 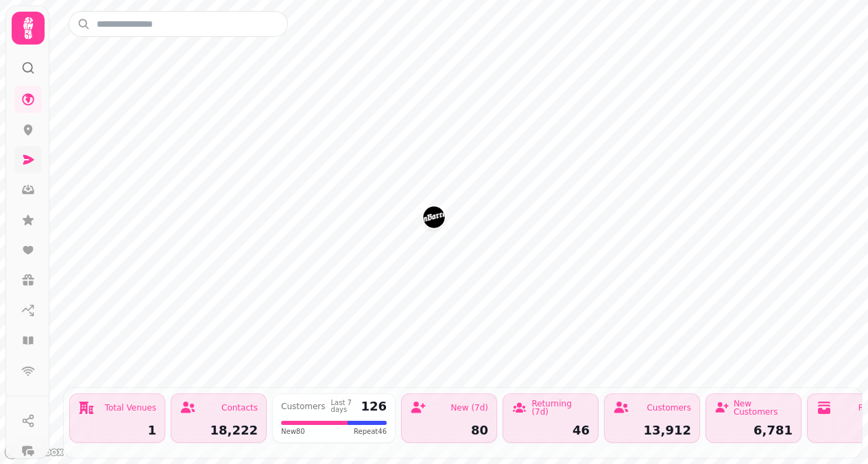 I want to click on div: Last 7 days, so click(x=344, y=406).